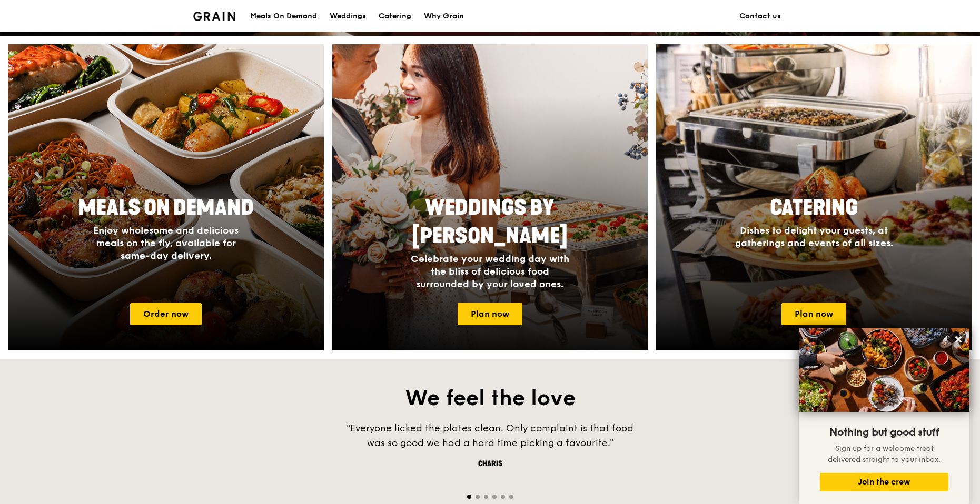 The height and width of the screenshot is (504, 980). I want to click on span: Go to slide 6, so click(511, 497).